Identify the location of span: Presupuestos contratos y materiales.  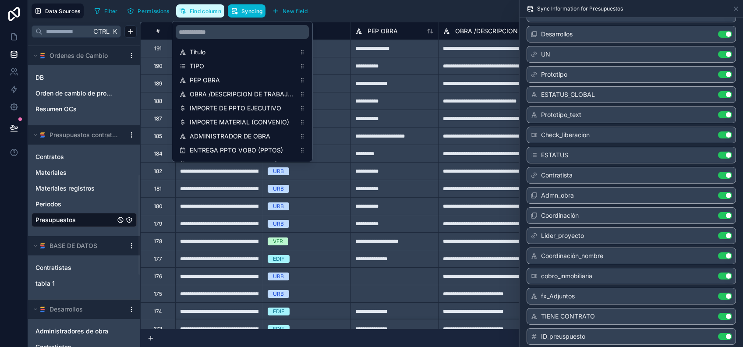
(85, 135).